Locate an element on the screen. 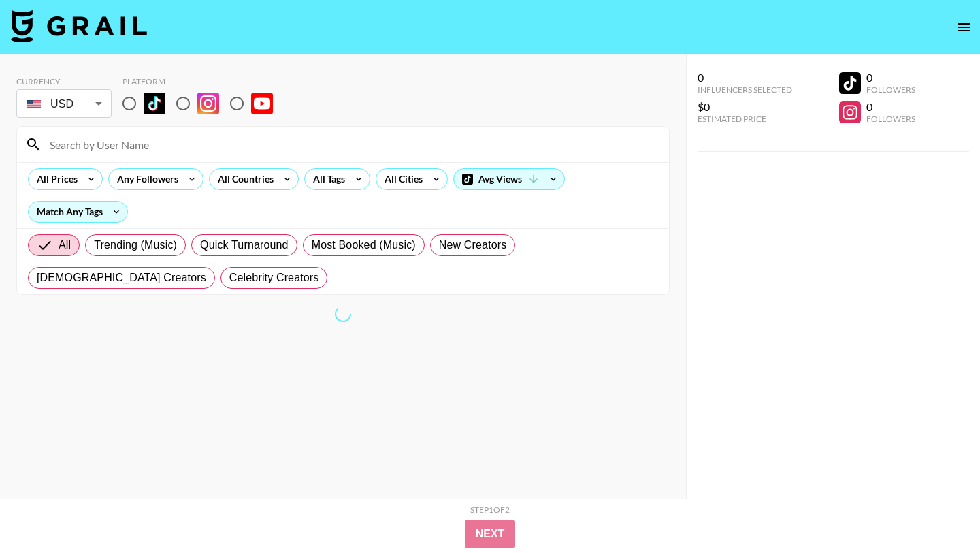 This screenshot has height=553, width=980. span: Trending (Music) is located at coordinates (136, 245).